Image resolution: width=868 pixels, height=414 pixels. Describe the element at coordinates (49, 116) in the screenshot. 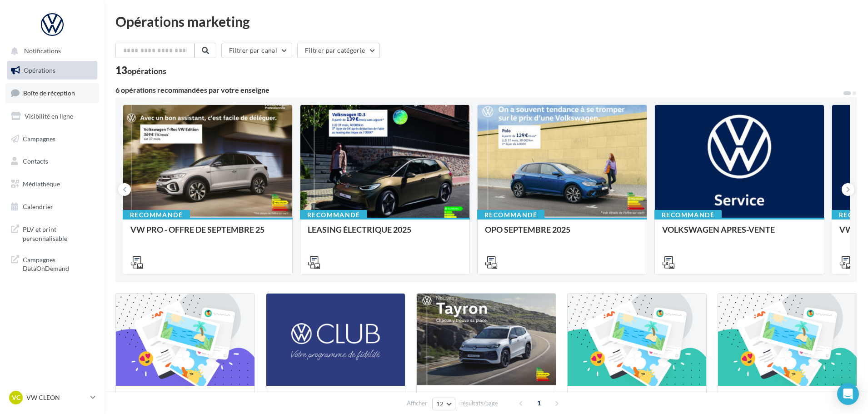

I see `span: Visibilité en ligne` at that location.